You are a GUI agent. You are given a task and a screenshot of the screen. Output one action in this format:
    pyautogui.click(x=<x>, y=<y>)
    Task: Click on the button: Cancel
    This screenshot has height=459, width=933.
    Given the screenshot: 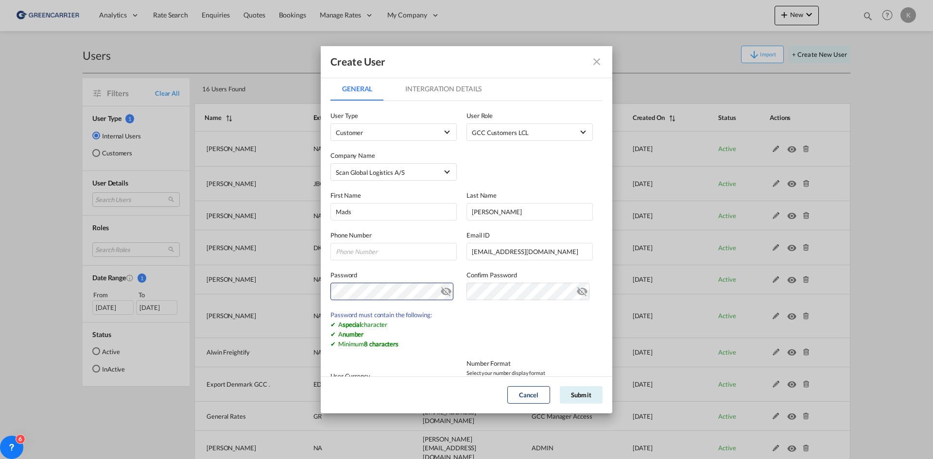 What is the action you would take?
    pyautogui.click(x=529, y=395)
    